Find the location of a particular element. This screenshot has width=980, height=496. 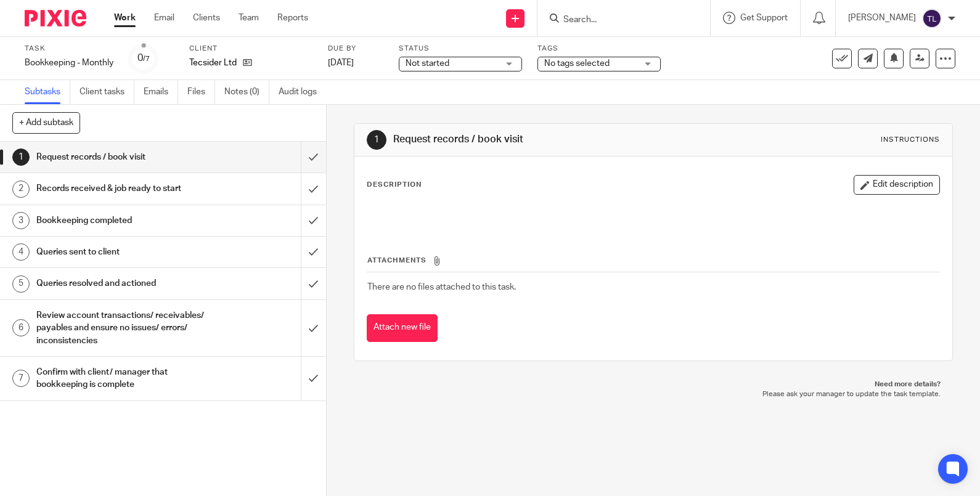

h1: Review account transactions/ receivables/ payables and ensure no issues/ errors/ inconsistencies is located at coordinates (120, 328).